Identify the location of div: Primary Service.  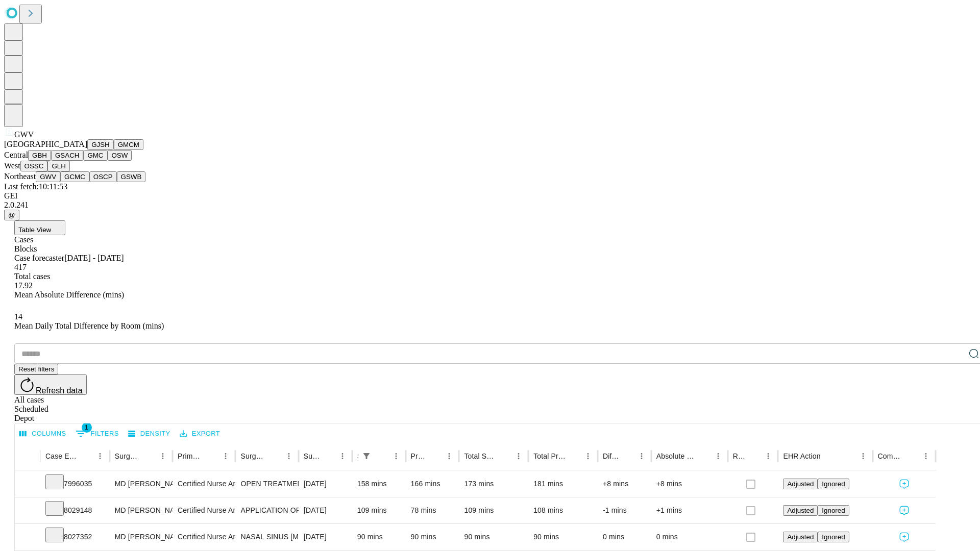
(190, 457).